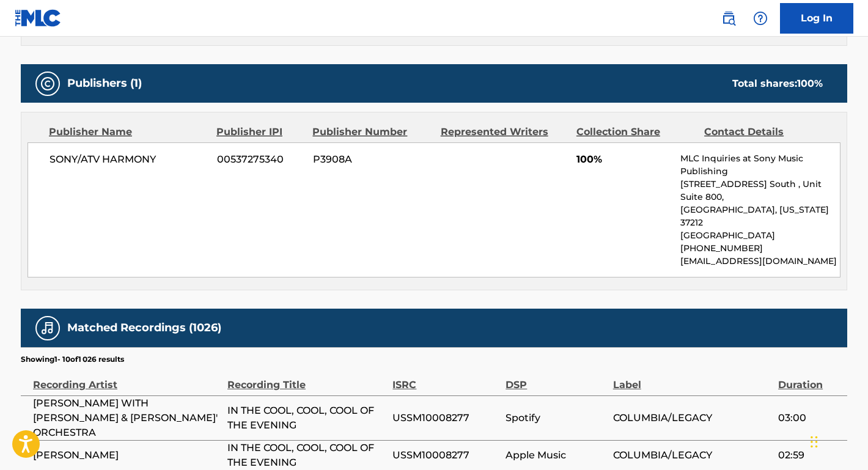 Image resolution: width=868 pixels, height=470 pixels. Describe the element at coordinates (809, 83) in the screenshot. I see `span: 100 %` at that location.